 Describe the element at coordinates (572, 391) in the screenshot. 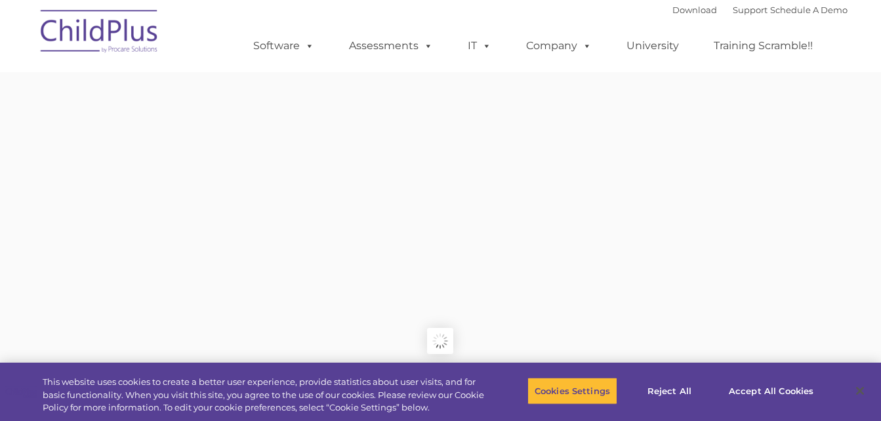

I see `button: Cookies Settings` at that location.